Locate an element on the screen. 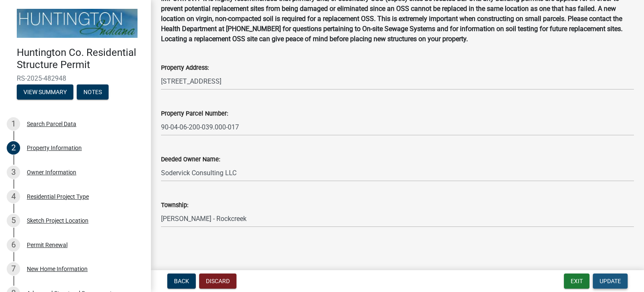 The height and width of the screenshot is (292, 644). div: Property Information is located at coordinates (54, 148).